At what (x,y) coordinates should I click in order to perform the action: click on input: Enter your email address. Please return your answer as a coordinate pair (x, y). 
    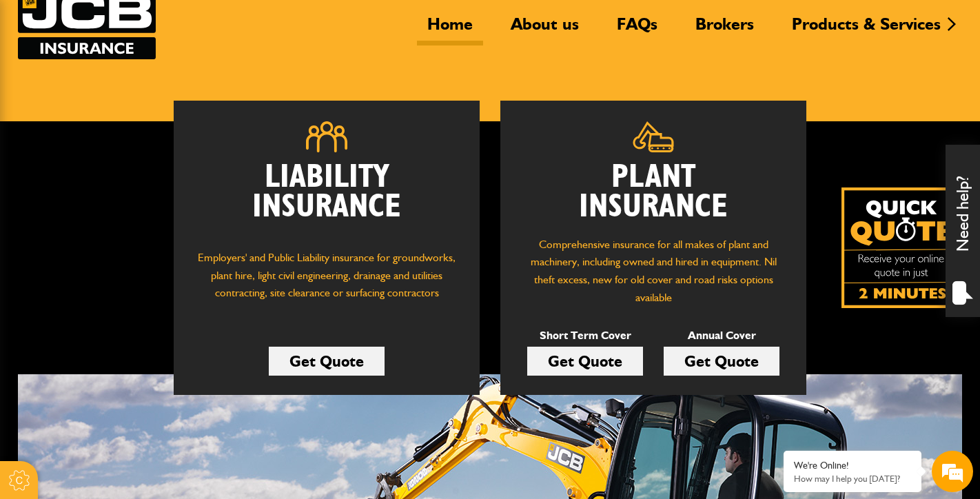
    Looking at the image, I should click on (134, 183).